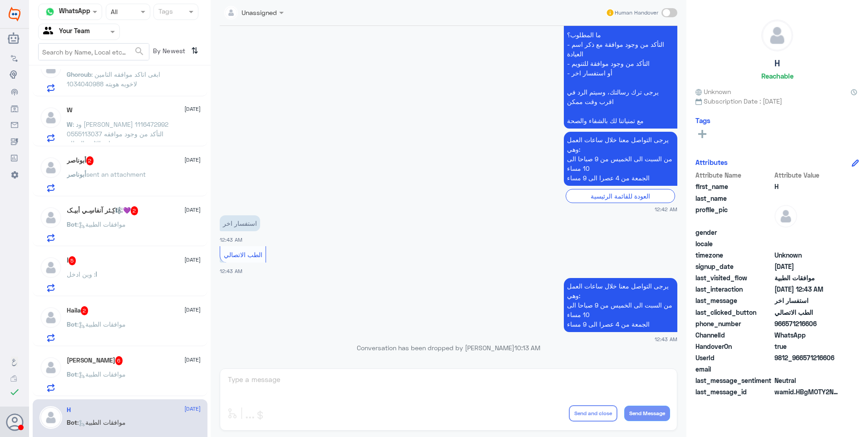 Image resolution: width=868 pixels, height=437 pixels. What do you see at coordinates (734, 244) in the screenshot?
I see `span: locale` at bounding box center [734, 244].